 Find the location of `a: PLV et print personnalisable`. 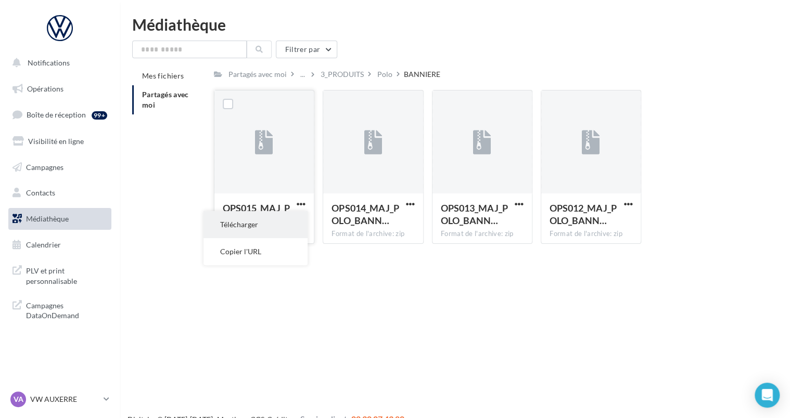

a: PLV et print personnalisable is located at coordinates (60, 275).